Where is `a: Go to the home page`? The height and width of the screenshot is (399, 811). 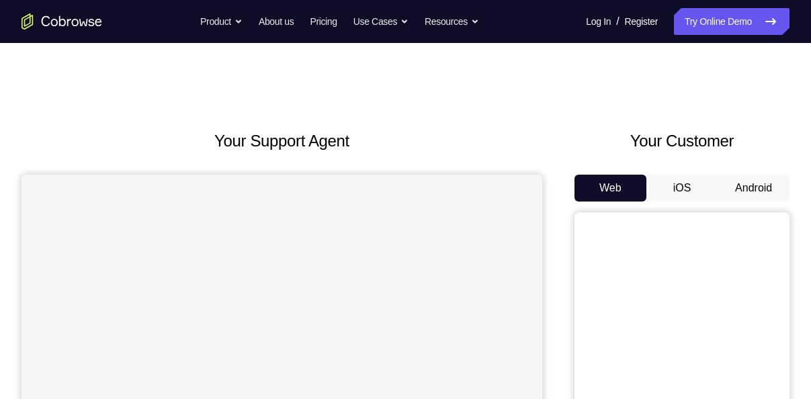
a: Go to the home page is located at coordinates (62, 21).